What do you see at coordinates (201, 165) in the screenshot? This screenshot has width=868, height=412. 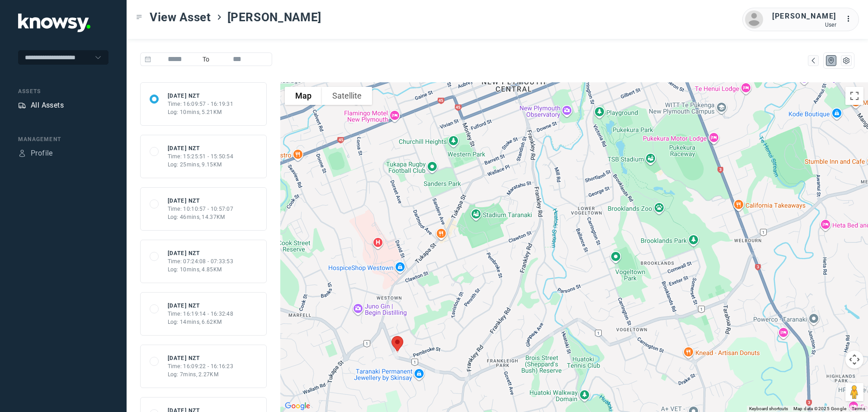 I see `div: Log: 25mins, 9.15KM` at bounding box center [201, 165].